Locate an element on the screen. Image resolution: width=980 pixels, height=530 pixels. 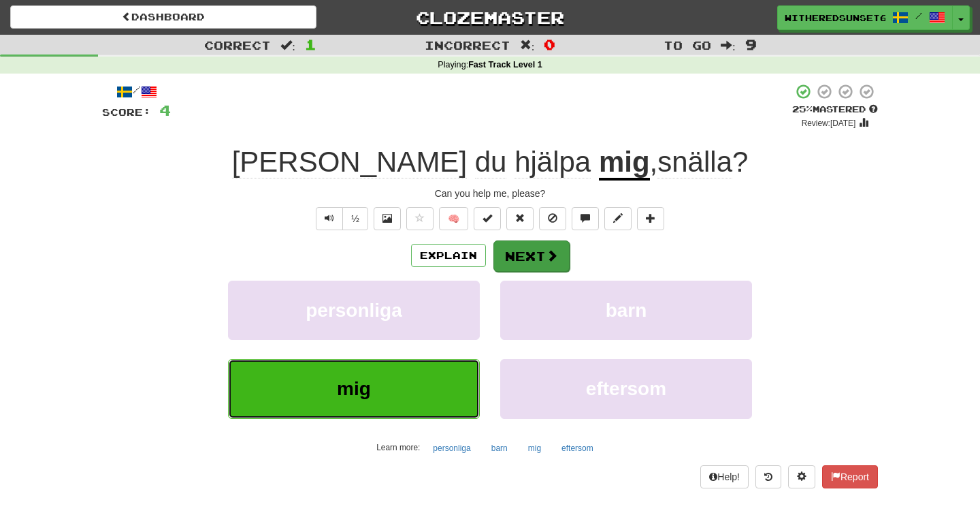
button: Play sentence audio (ctl+space) is located at coordinates (330, 219).